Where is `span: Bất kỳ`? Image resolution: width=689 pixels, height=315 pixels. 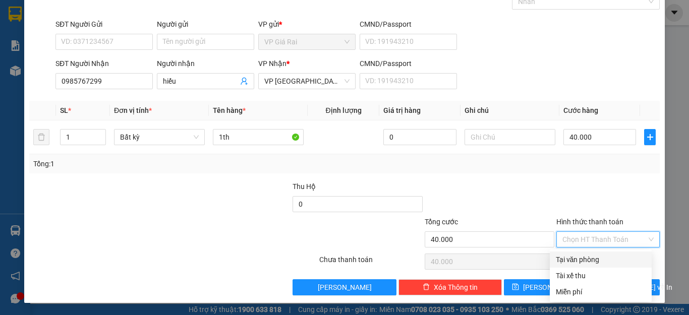
span: Bất kỳ is located at coordinates (159, 137).